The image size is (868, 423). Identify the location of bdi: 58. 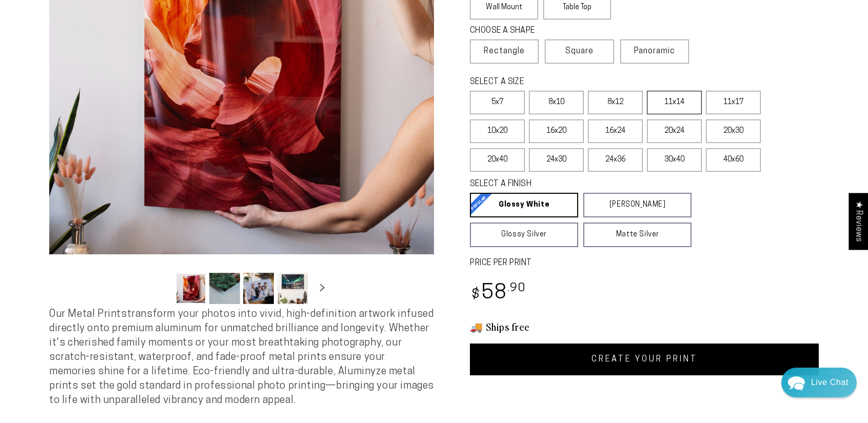
(497, 293).